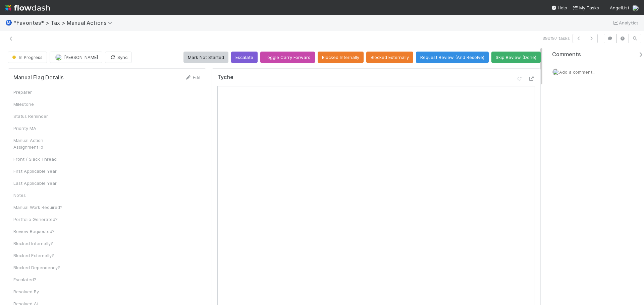 Image resolution: width=644 pixels, height=305 pixels. Describe the element at coordinates (225, 78) in the screenshot. I see `h5: Tyche` at that location.